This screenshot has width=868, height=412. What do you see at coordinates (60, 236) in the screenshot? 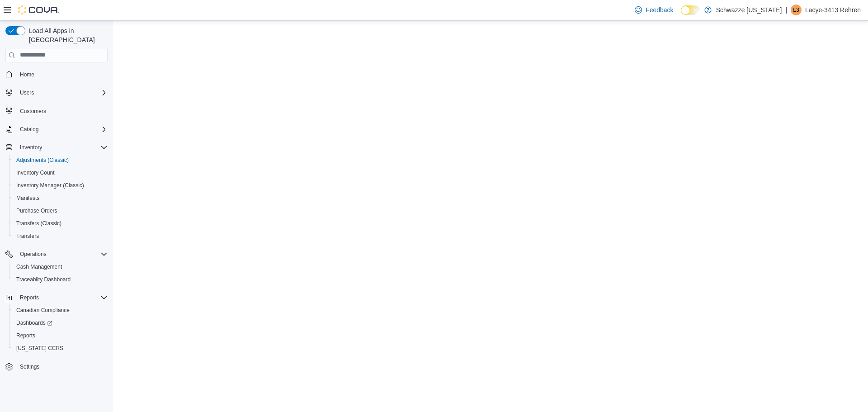
I see `button: Transfers` at bounding box center [60, 236].